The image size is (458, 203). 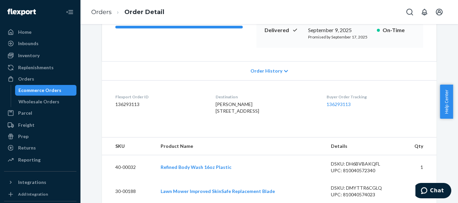 I want to click on a: Reporting, so click(x=40, y=160).